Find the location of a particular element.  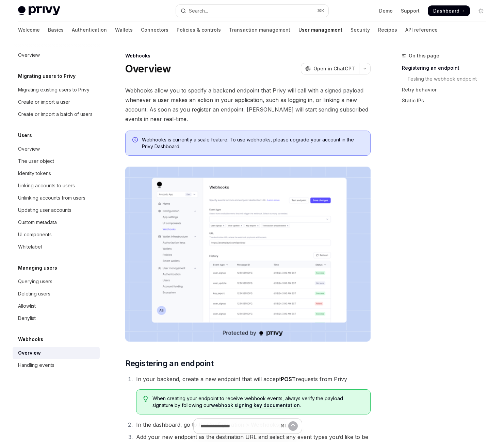

a: Support is located at coordinates (410, 11).